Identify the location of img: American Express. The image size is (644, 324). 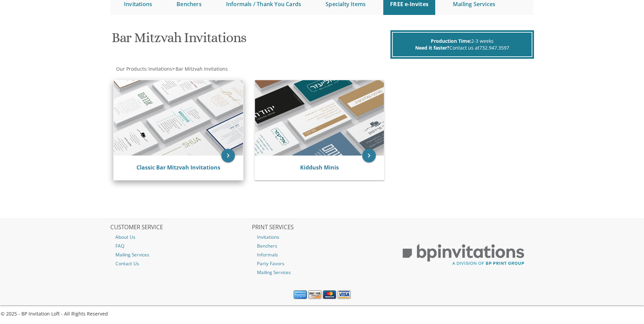
(300, 295).